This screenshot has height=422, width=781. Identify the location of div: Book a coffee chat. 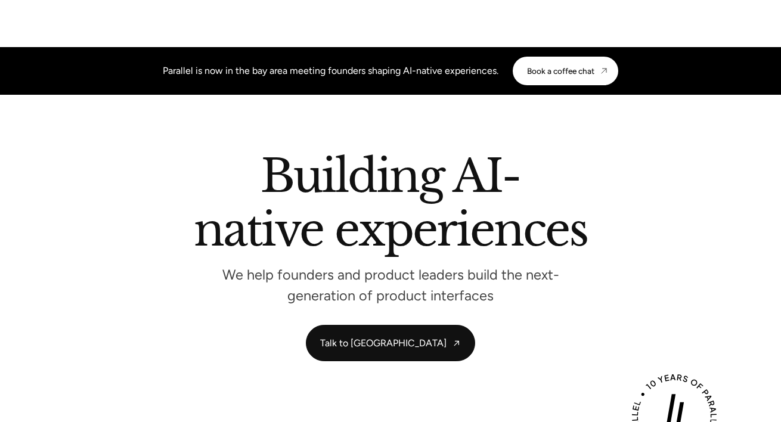
(561, 71).